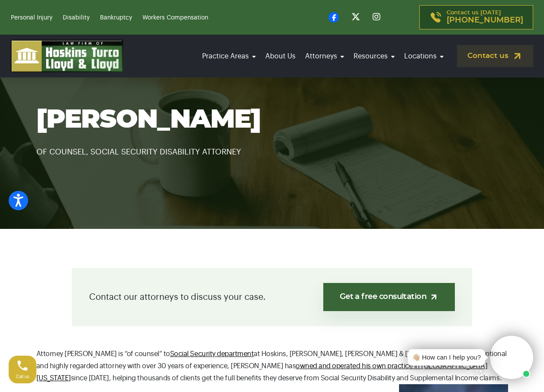  What do you see at coordinates (389, 297) in the screenshot?
I see `a: Get a free consultation` at bounding box center [389, 297].